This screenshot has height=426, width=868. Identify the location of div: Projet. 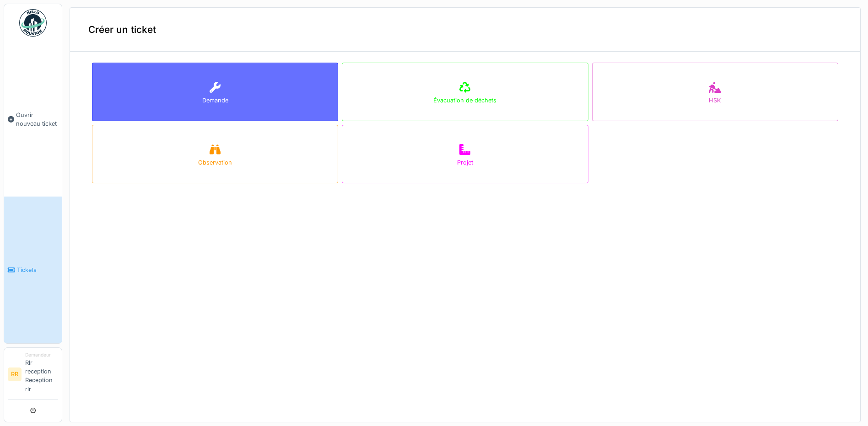
(464, 163).